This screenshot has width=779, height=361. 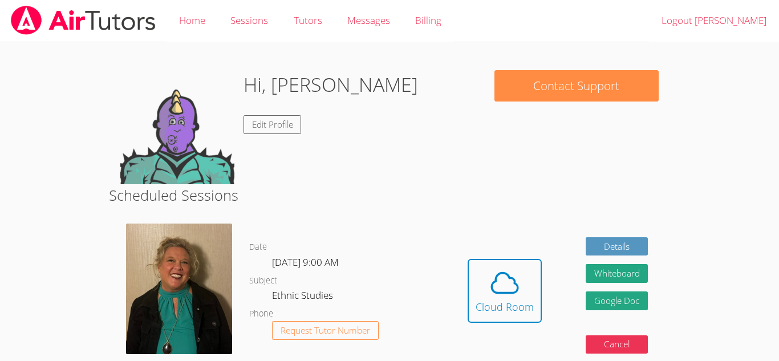 What do you see at coordinates (389, 195) in the screenshot?
I see `h2: Scheduled Sessions` at bounding box center [389, 195].